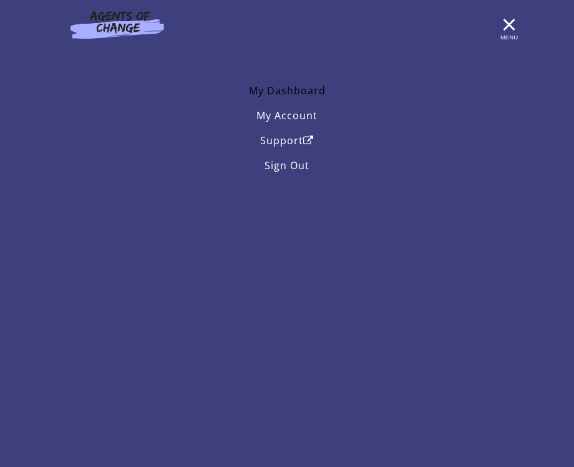 This screenshot has height=467, width=574. Describe the element at coordinates (509, 24) in the screenshot. I see `span: Toggle menu` at that location.